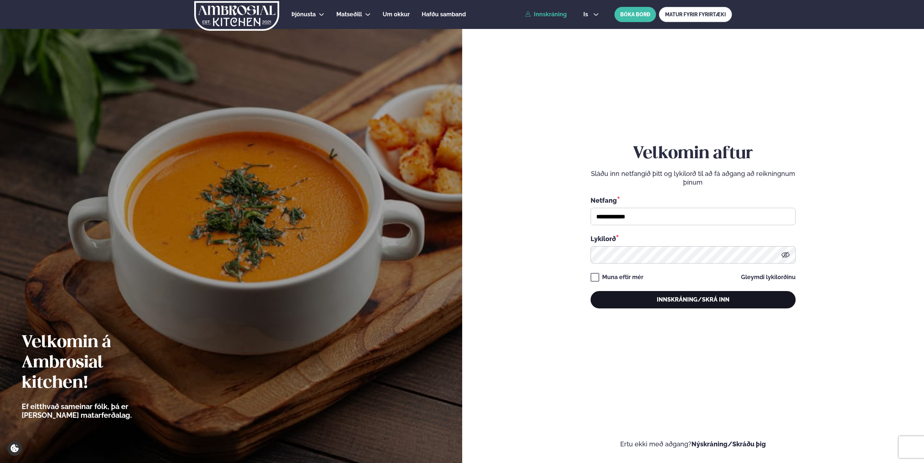 The height and width of the screenshot is (463, 924). Describe the element at coordinates (591, 14) in the screenshot. I see `button: is` at that location.